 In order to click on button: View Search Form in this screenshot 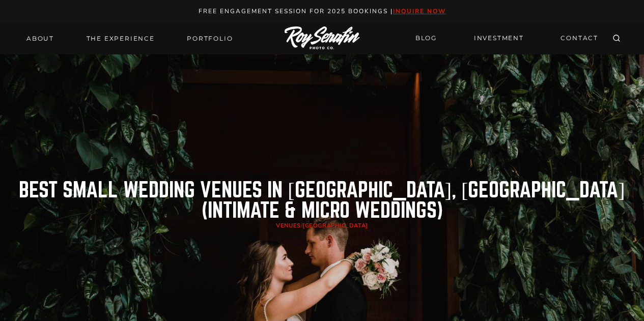, I will do `click(616, 38)`.